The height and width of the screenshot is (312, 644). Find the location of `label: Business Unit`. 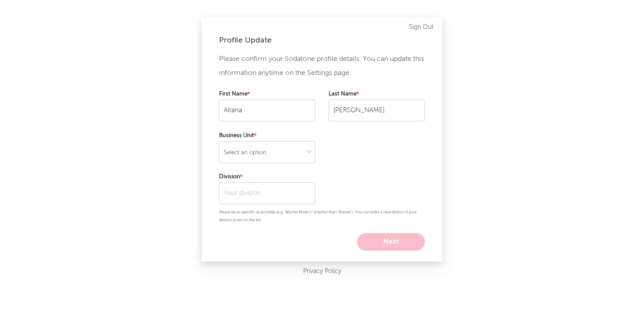

label: Business Unit is located at coordinates (267, 136).